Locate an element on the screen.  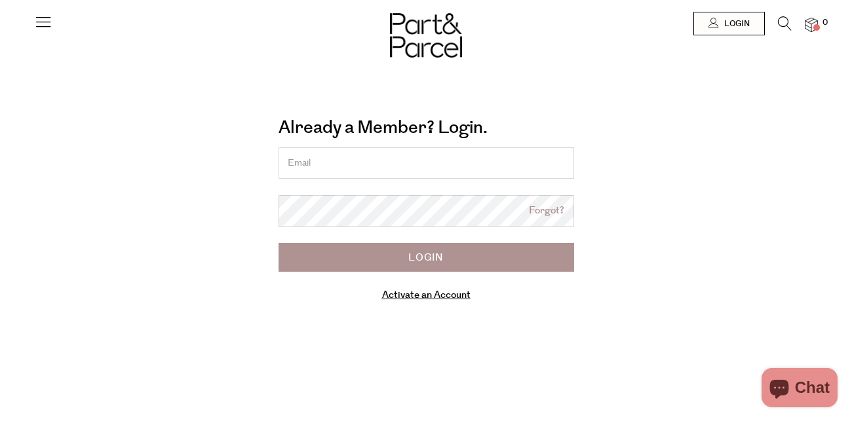
a: Forgot? is located at coordinates (547, 211).